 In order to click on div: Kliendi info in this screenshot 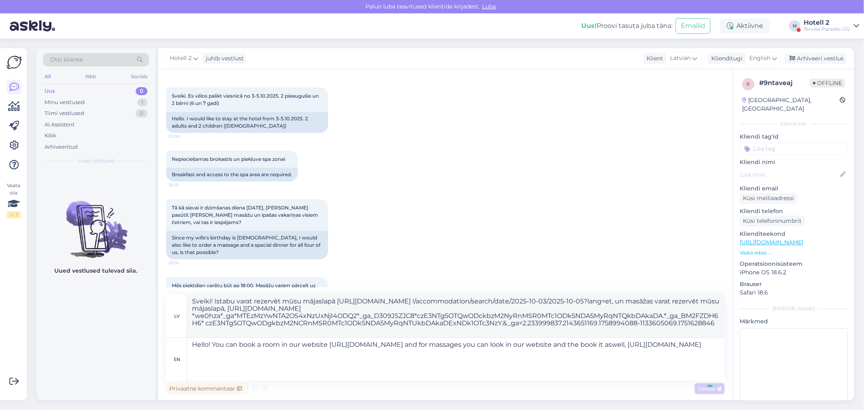, I will do `click(793, 124)`.